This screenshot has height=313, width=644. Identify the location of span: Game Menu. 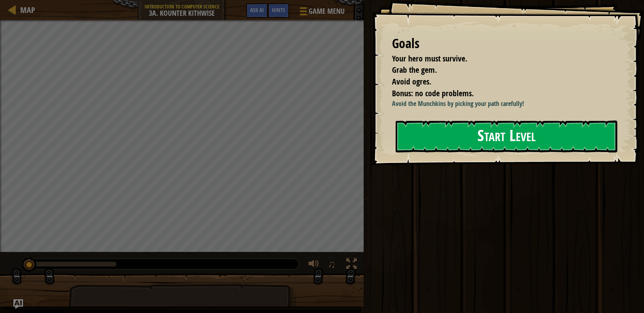
(326, 11).